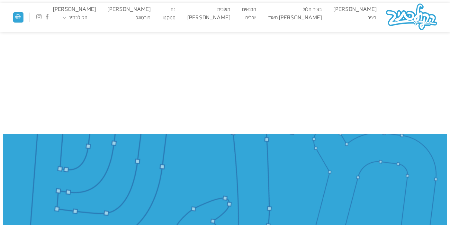 The image size is (450, 228). I want to click on a: עקבו אחרינו בפייסבוק, so click(47, 17).